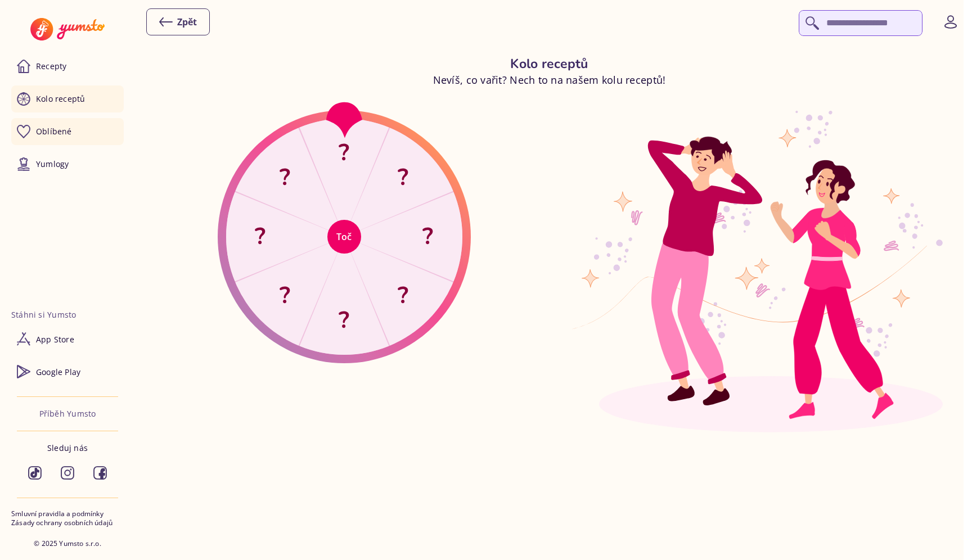 The height and width of the screenshot is (560, 972). What do you see at coordinates (344, 237) in the screenshot?
I see `button: Toč` at bounding box center [344, 237].